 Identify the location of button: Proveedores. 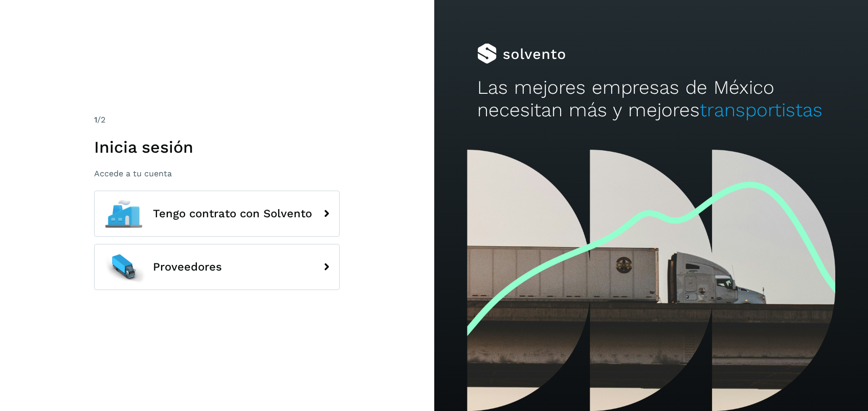
(217, 266).